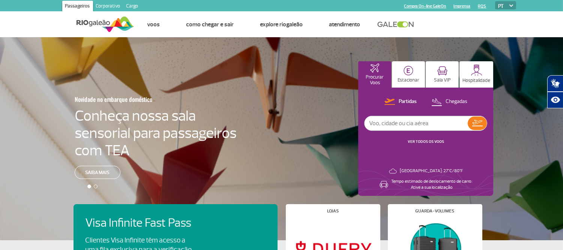 The height and width of the screenshot is (250, 563). What do you see at coordinates (426, 142) in the screenshot?
I see `button: VER TODOS OS VOOS` at bounding box center [426, 142].